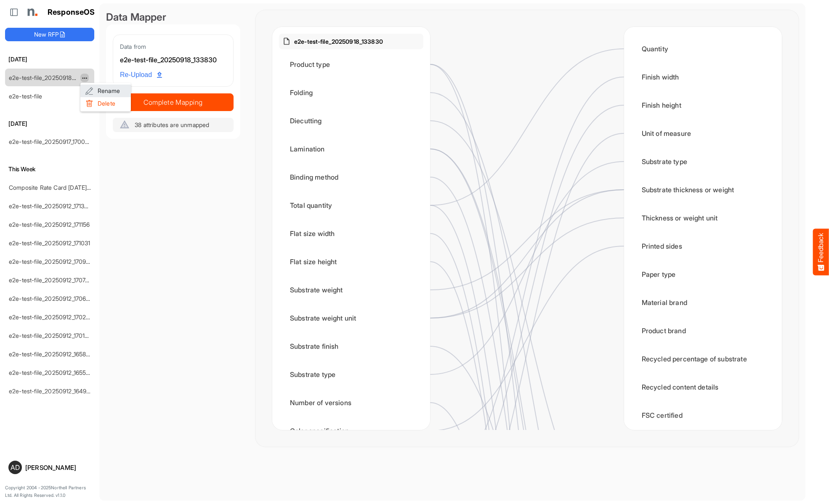 The height and width of the screenshot is (504, 829). I want to click on span: AD, so click(15, 467).